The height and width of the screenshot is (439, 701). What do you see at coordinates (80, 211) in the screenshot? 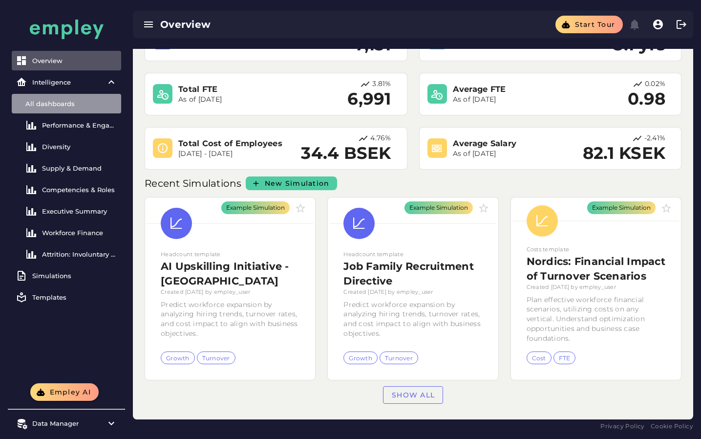
I see `div: Executive Summary` at bounding box center [80, 211].